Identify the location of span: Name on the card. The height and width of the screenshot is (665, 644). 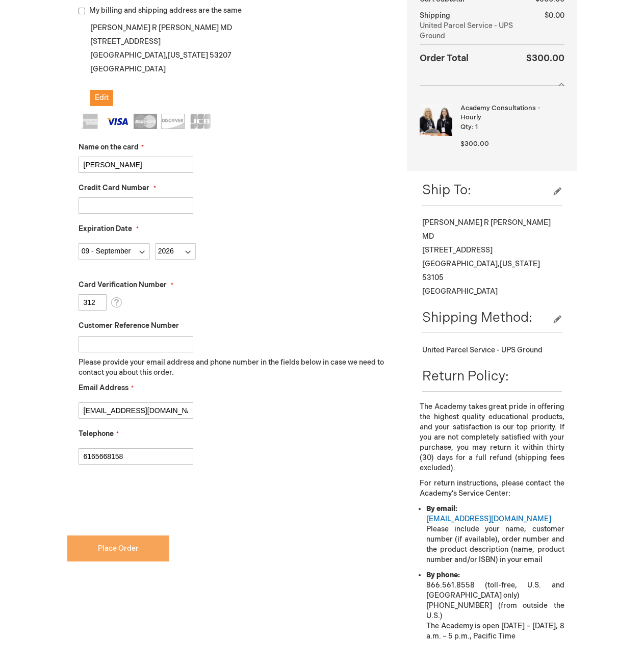
(109, 147).